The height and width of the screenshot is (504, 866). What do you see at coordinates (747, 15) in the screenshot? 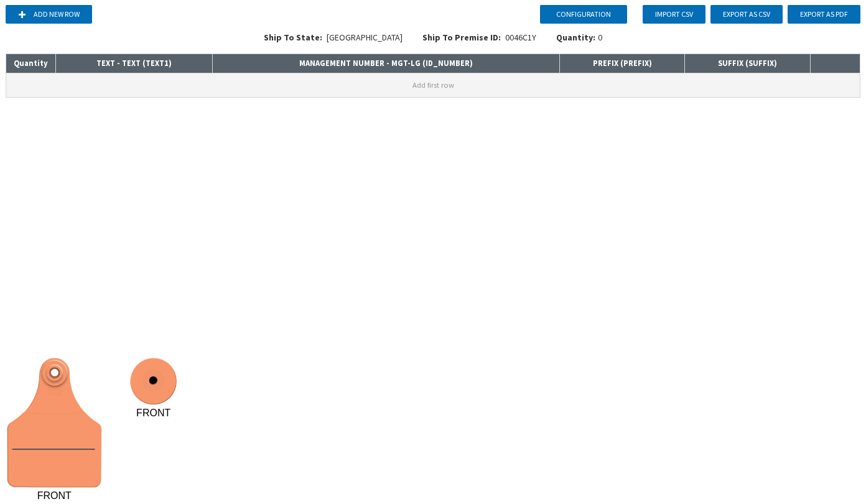
I see `button: Export as CSV` at bounding box center [747, 15].